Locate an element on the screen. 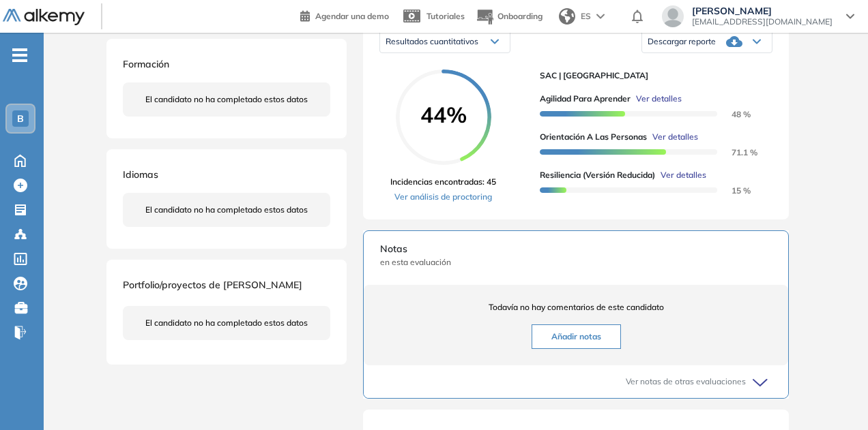 The height and width of the screenshot is (430, 868). button: Añadir notas is located at coordinates (576, 337).